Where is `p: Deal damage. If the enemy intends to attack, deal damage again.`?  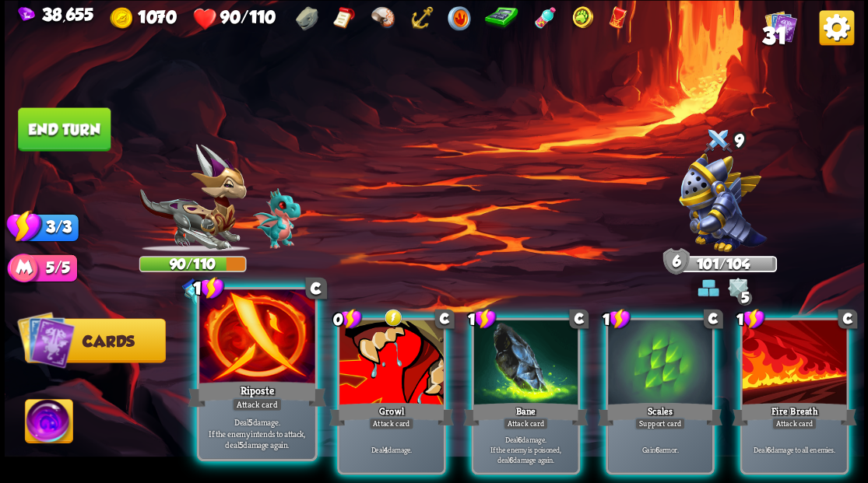 p: Deal damage. If the enemy intends to attack, deal damage again. is located at coordinates (256, 433).